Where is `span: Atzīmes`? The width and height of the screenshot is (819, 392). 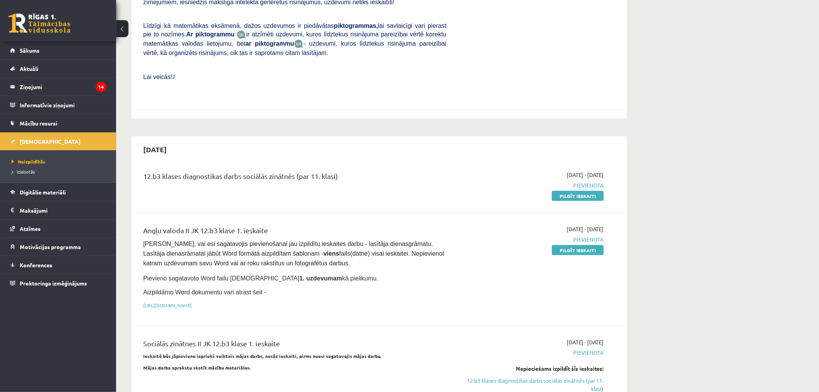 span: Atzīmes is located at coordinates (30, 228).